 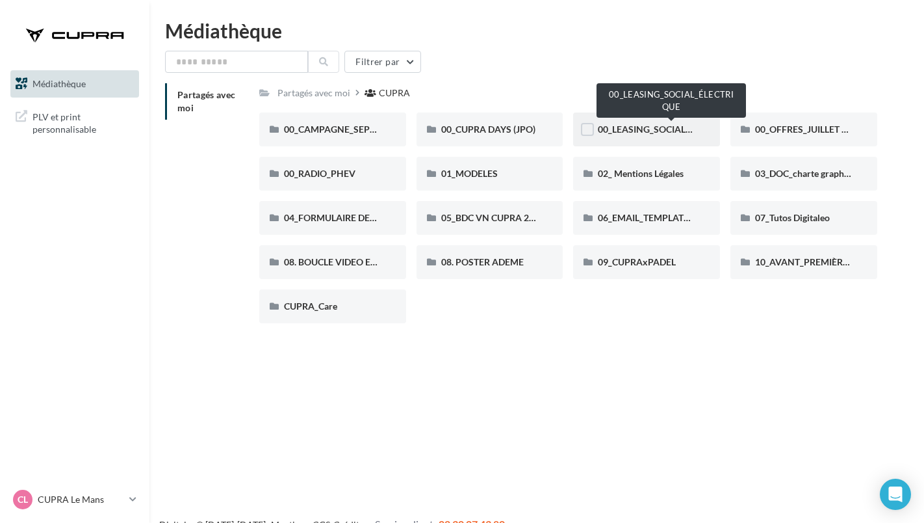 I want to click on span: 04_FORMULAIRE DES DEMANDES CRÉATIVES, so click(x=380, y=217).